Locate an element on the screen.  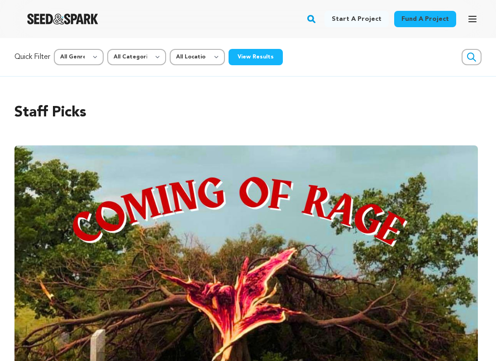
button: View Results is located at coordinates (256, 57).